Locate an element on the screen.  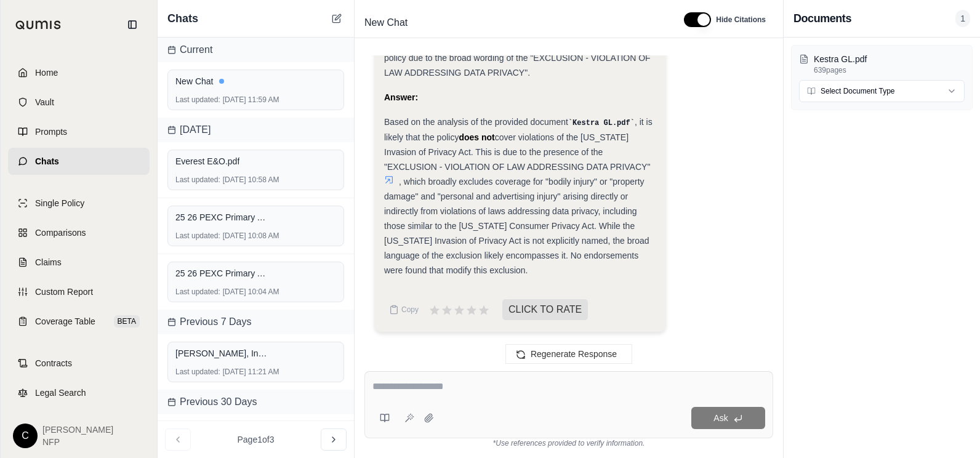
a: Comparisons is located at coordinates (79, 233).